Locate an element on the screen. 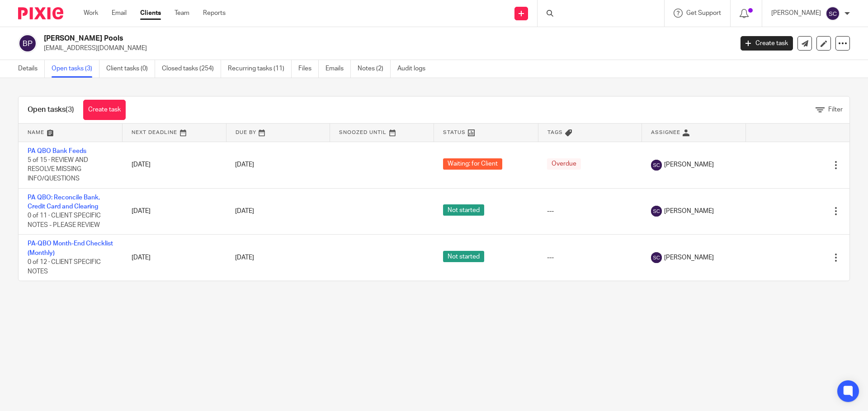 The image size is (868, 411). span: Filter is located at coordinates (835, 110).